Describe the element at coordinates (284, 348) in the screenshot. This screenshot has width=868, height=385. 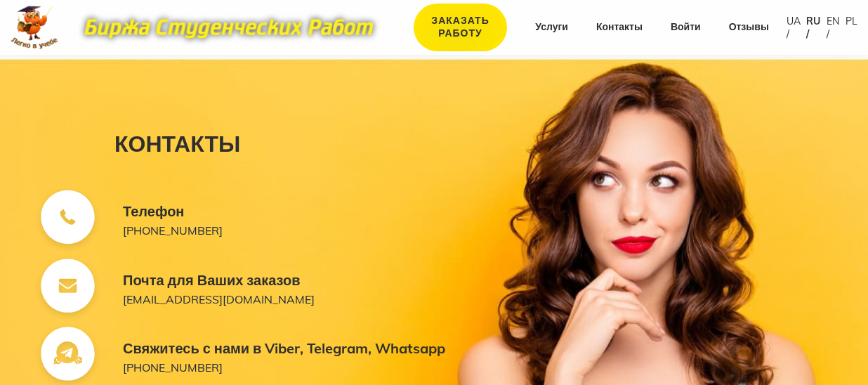
I see `div: Свяжитесь с нами в Viber, Telegram, Whatsapp` at that location.